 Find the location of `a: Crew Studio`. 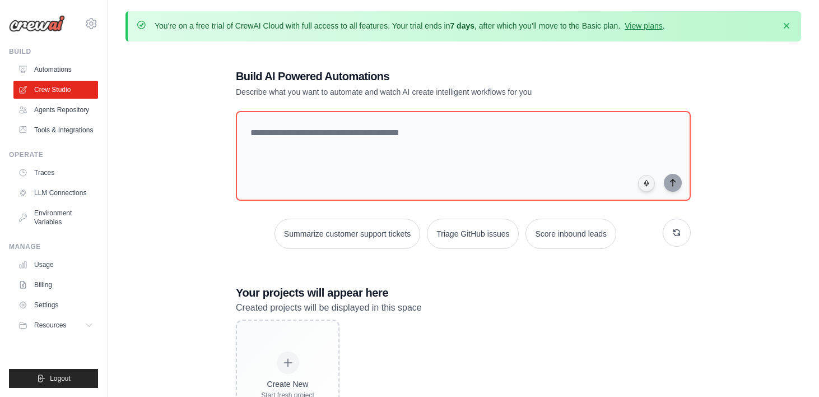

a: Crew Studio is located at coordinates (55, 90).